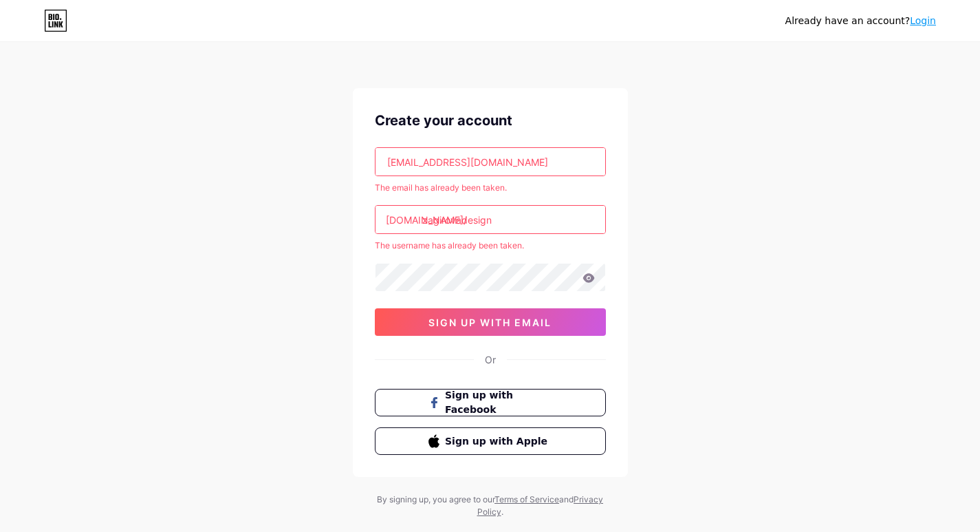  Describe the element at coordinates (490, 403) in the screenshot. I see `a: Sign up with Facebook` at that location.